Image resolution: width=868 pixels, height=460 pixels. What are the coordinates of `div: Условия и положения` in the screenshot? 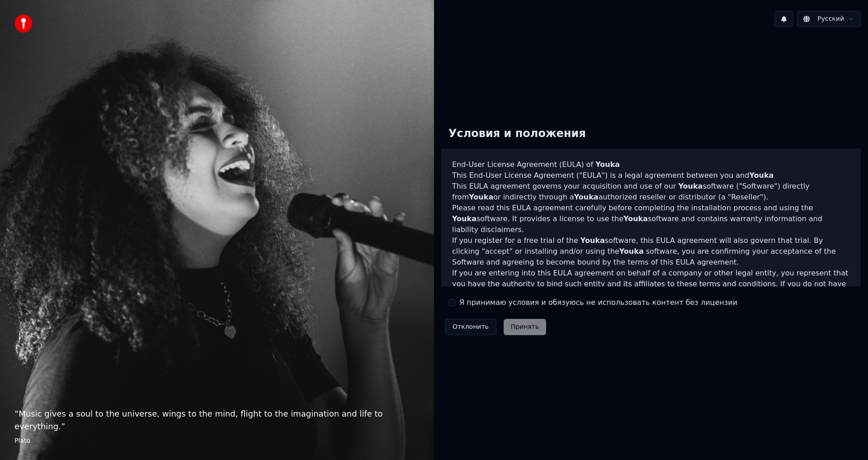 It's located at (517, 134).